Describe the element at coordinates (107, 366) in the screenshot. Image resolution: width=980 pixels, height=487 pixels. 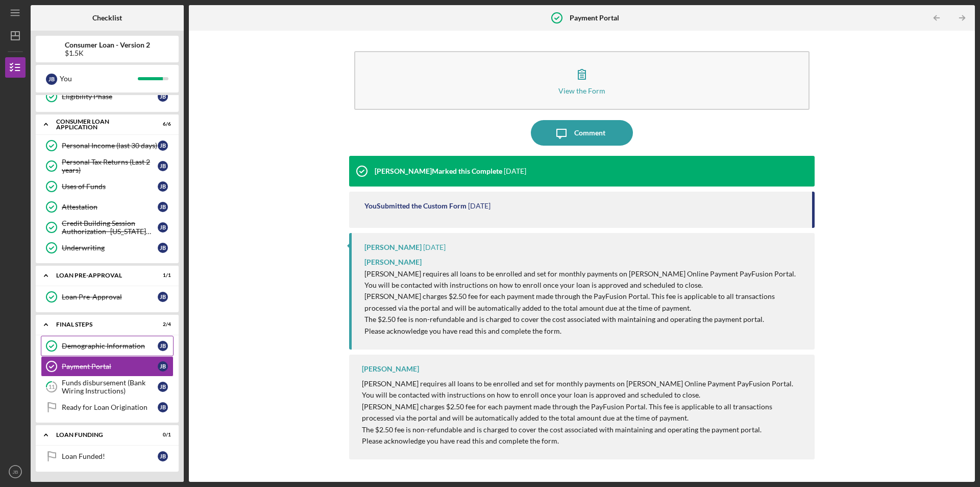
I see `a: Payment PortalJB` at that location.